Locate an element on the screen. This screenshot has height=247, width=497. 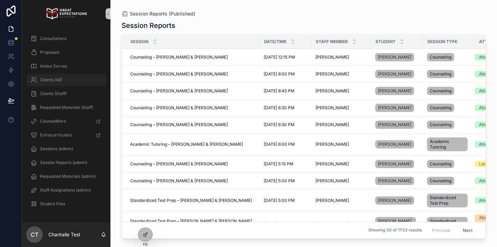
a: Session Reports (Published) is located at coordinates (158, 14).